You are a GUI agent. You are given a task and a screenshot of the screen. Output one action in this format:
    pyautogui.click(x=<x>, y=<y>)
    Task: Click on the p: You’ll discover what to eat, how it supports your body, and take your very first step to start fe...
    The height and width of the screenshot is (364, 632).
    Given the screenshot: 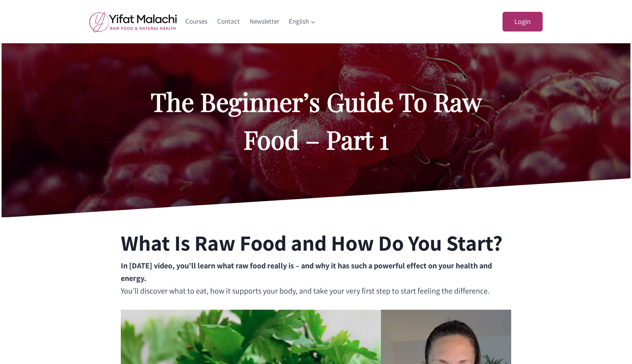 What is the action you would take?
    pyautogui.click(x=316, y=278)
    